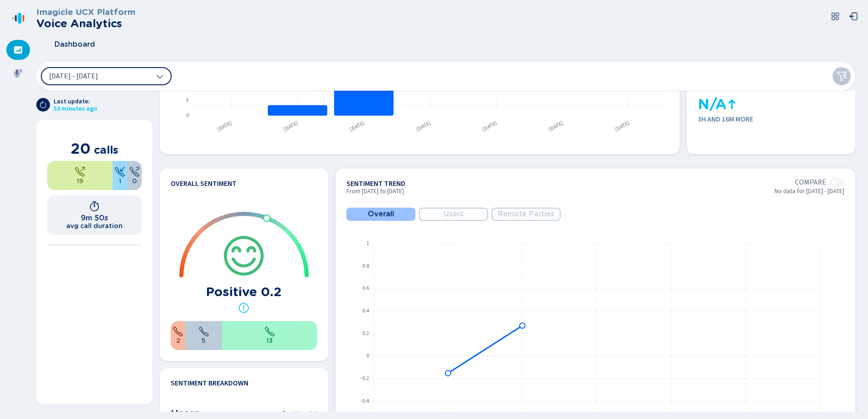 This screenshot has width=868, height=419. I want to click on div: 25%, so click(203, 336).